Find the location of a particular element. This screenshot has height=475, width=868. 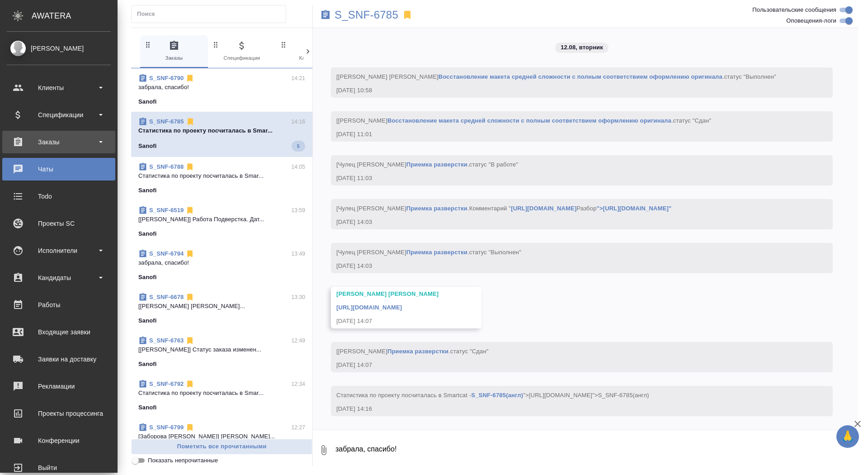

a: S_SNF-6792 is located at coordinates (166, 384).